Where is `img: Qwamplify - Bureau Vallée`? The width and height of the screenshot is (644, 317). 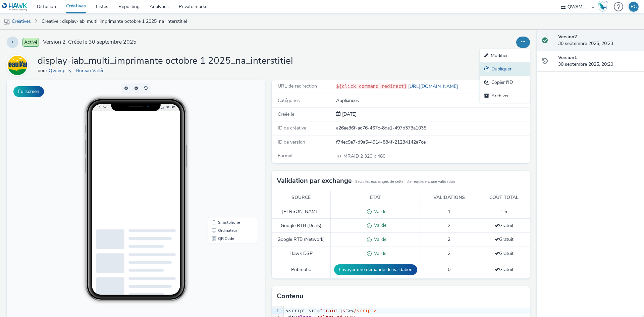
img: Qwamplify - Bureau Vallée is located at coordinates (17, 65).